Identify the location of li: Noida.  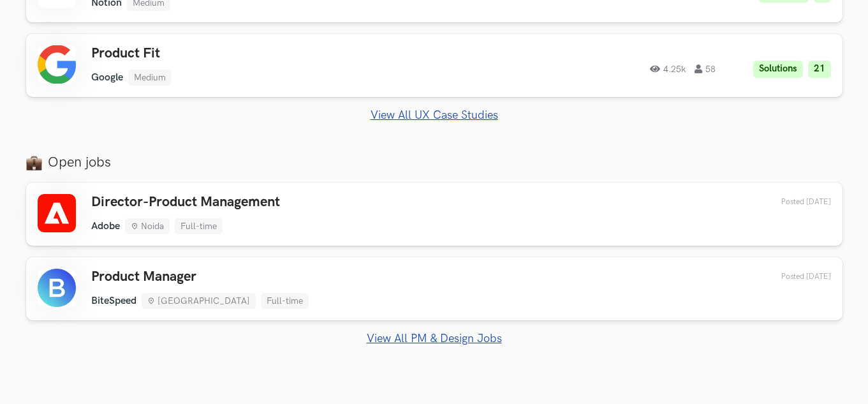
(147, 225).